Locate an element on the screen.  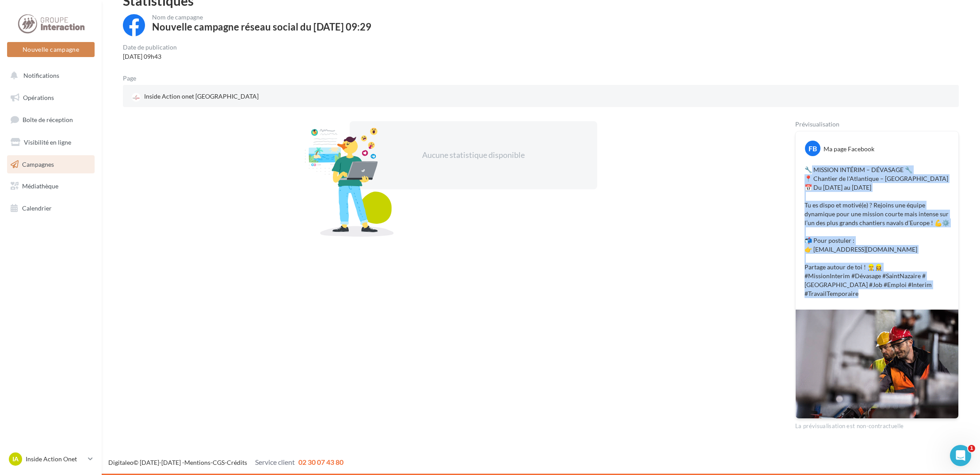
a: Médiathèque is located at coordinates (51, 186).